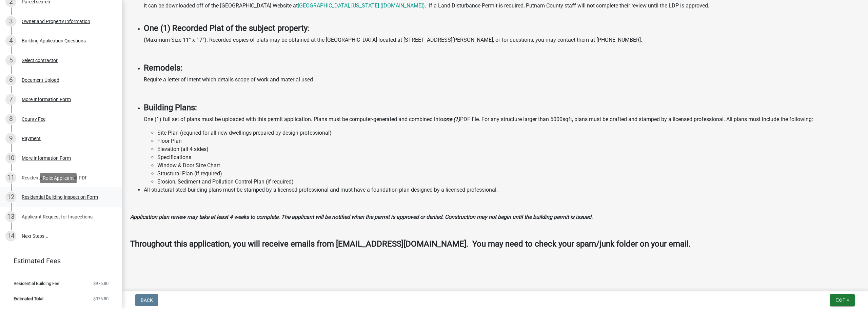  Describe the element at coordinates (502, 80) in the screenshot. I see `p: Require a letter of intent which details scope of work and material used` at that location.